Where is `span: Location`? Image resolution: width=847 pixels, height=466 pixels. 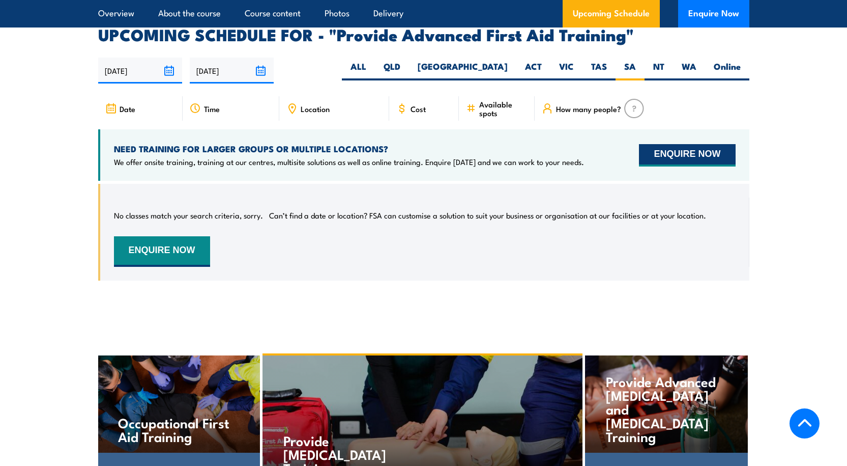 span: Location is located at coordinates (315, 108).